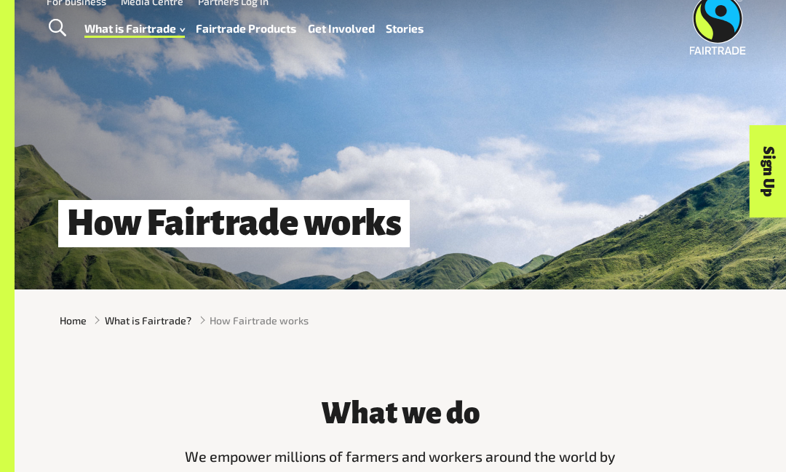 The height and width of the screenshot is (472, 786). What do you see at coordinates (400, 413) in the screenshot?
I see `h3: What we do` at bounding box center [400, 413].